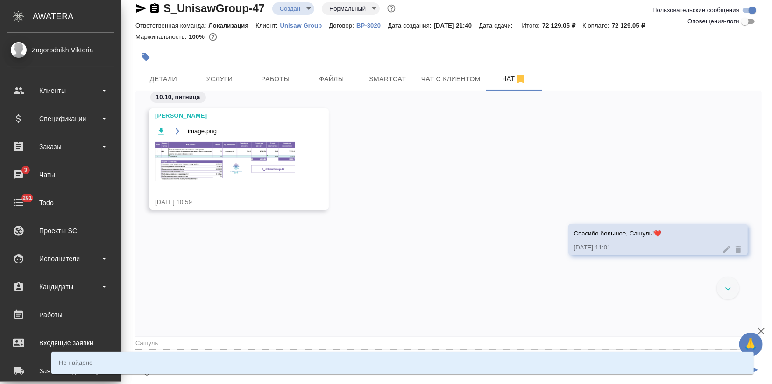 The image size is (772, 384). Describe the element at coordinates (514, 78) in the screenshot. I see `span: Чат` at that location.